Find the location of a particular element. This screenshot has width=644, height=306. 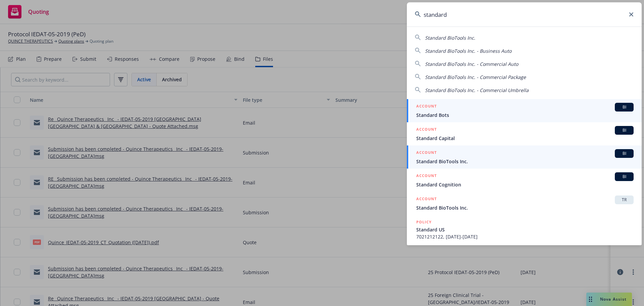

span: Standard Cognition is located at coordinates (525, 184).